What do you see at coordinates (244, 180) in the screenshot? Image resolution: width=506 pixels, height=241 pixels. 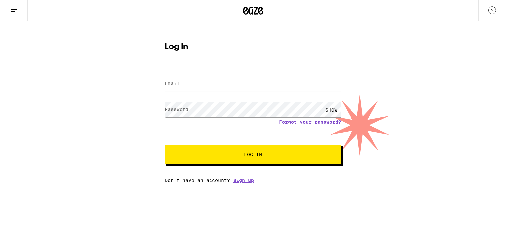 I see `a: Sign up` at bounding box center [244, 180].